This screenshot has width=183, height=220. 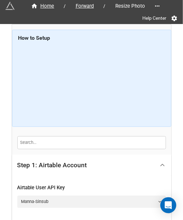 I want to click on input: Search..., so click(x=92, y=143).